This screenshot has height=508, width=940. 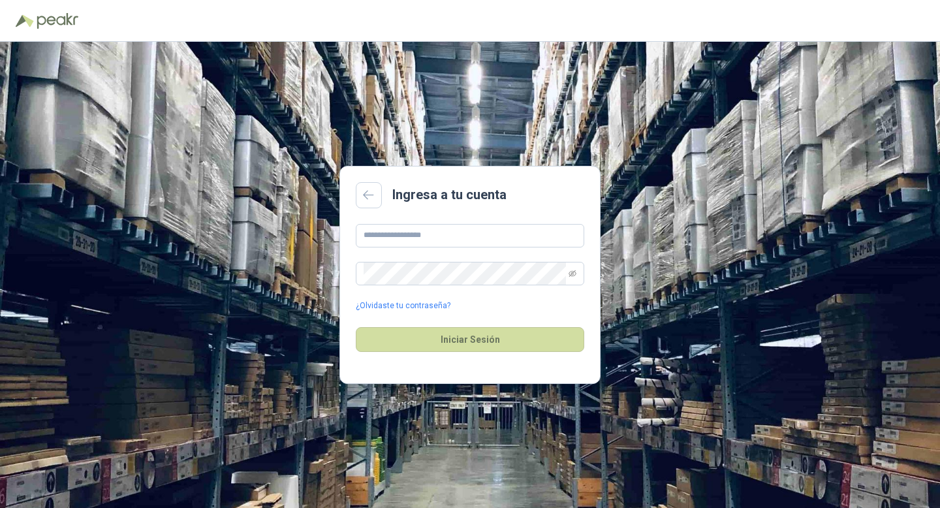 I want to click on h2: Ingresa a tu cuenta, so click(x=449, y=195).